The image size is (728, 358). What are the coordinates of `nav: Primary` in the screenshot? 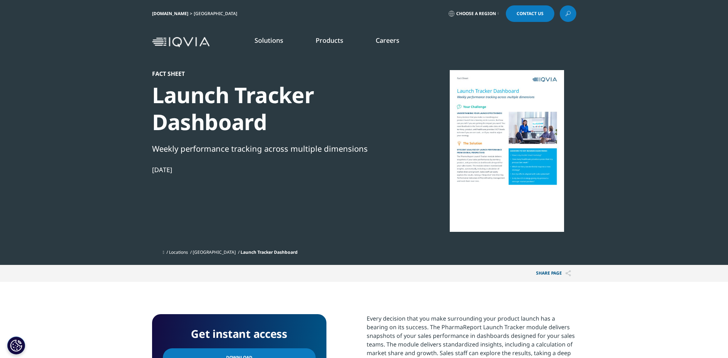 It's located at (394, 42).